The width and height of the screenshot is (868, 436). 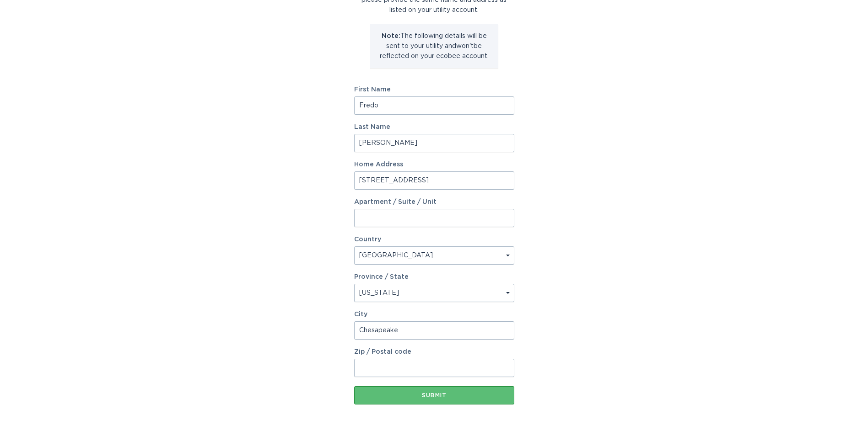 I want to click on label: Province / State, so click(x=381, y=277).